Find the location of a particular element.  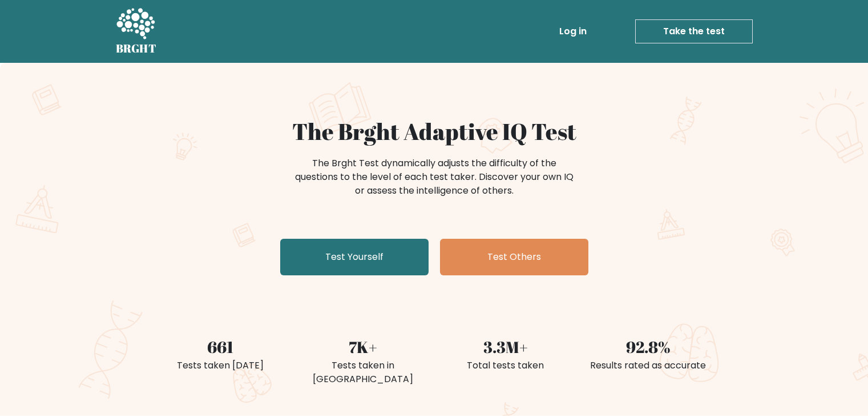

div: 3.3M+ is located at coordinates (506, 347).